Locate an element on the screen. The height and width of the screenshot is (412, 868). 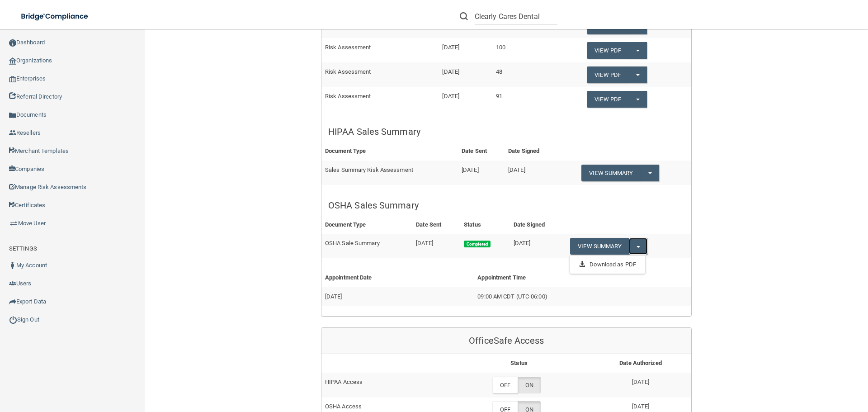
img: ic_reseller.de258add.png is located at coordinates (12, 133).